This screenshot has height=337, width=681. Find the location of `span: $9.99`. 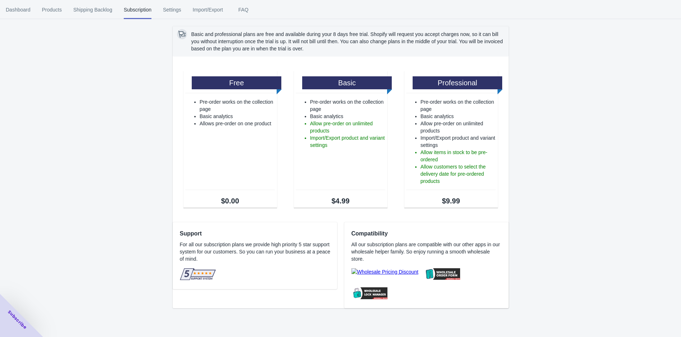

span: $9.99 is located at coordinates (451, 201).